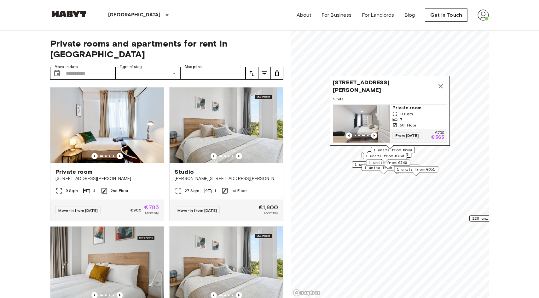  Describe the element at coordinates (57, 73) in the screenshot. I see `button: Choose date` at that location.